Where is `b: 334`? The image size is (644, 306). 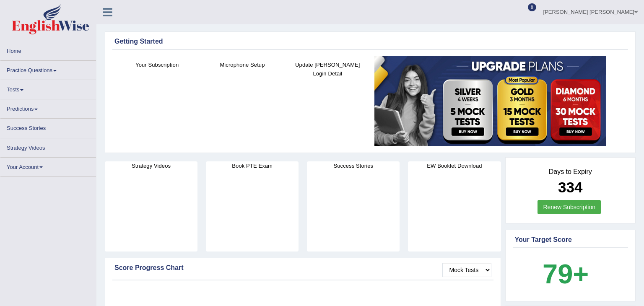
b: 334 is located at coordinates (570, 187).